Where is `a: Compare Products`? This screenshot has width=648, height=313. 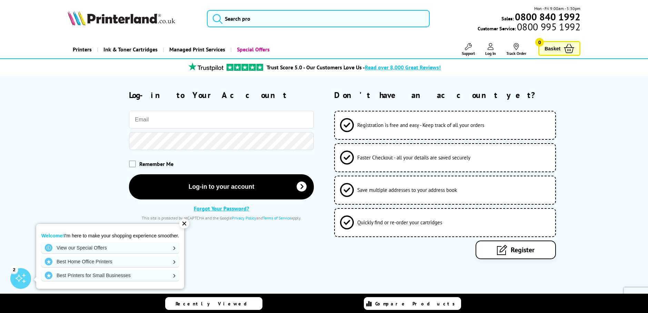
a: Compare Products is located at coordinates (412, 303).